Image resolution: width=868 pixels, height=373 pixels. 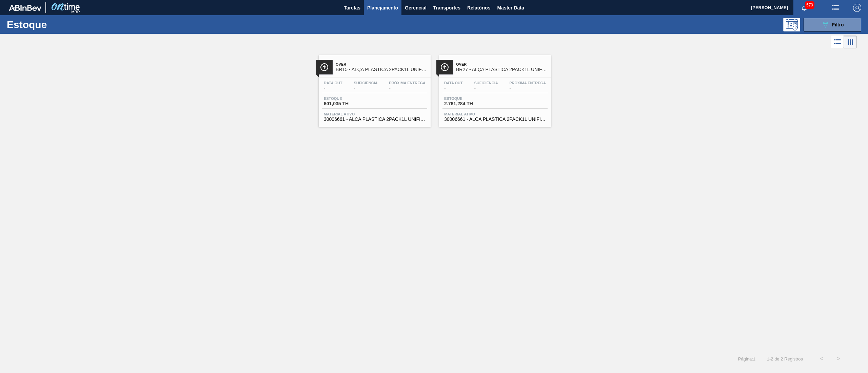 What do you see at coordinates (838, 42) in the screenshot?
I see `div: Visão em Lista` at bounding box center [838, 42].